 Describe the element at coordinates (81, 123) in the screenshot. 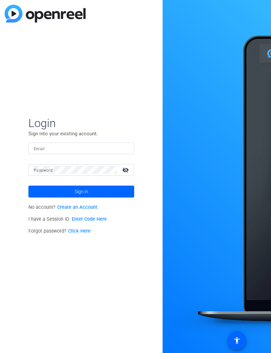

I see `span: Login` at that location.